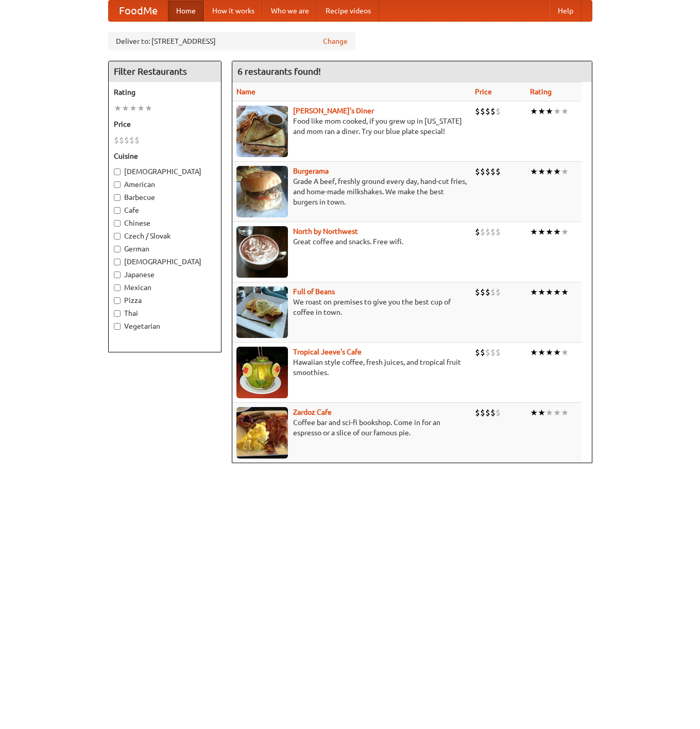 The image size is (700, 729). I want to click on label: Cafe, so click(165, 210).